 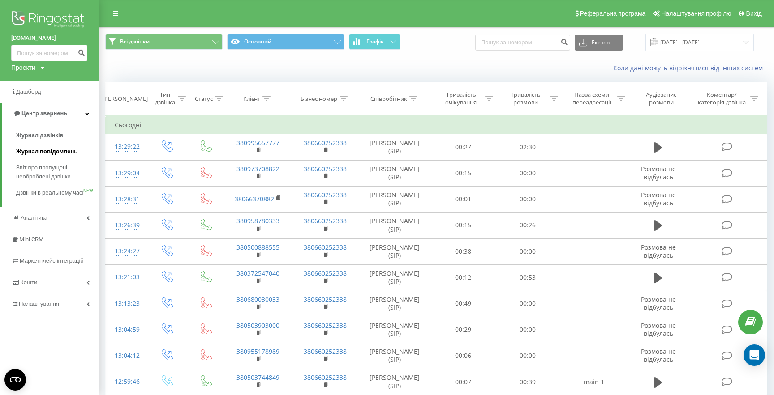 I want to click on span: Вихід, so click(x=754, y=13).